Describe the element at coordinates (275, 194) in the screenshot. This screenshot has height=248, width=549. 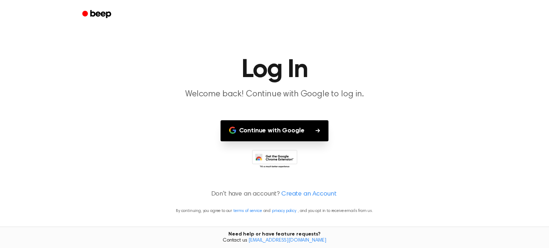
I see `p: Don't have an account?` at that location.